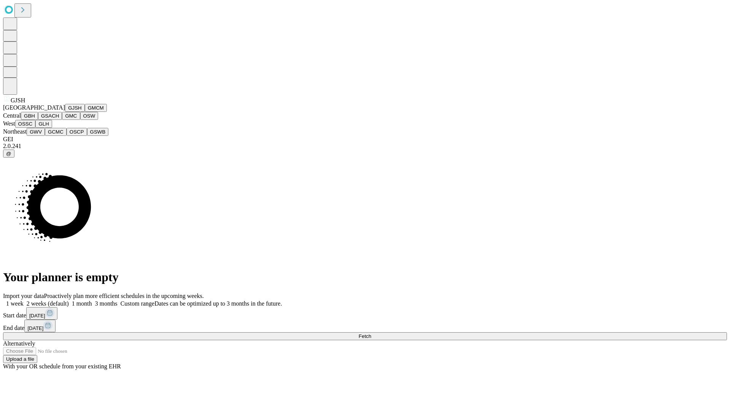 The height and width of the screenshot is (411, 730). Describe the element at coordinates (98, 132) in the screenshot. I see `button: GSWB` at that location.